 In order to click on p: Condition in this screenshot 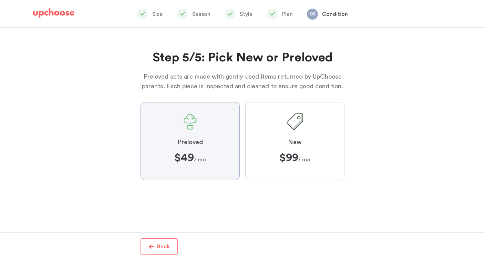, I will do `click(335, 14)`.